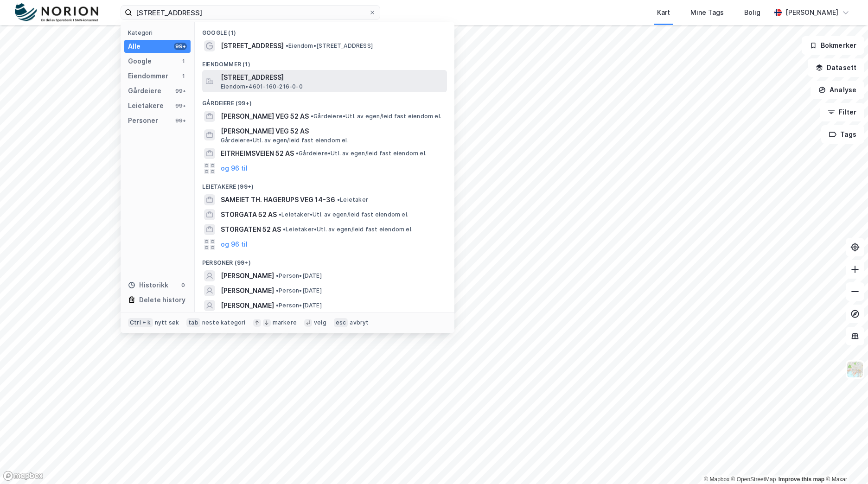  Describe the element at coordinates (140, 323) in the screenshot. I see `div: Ctrl + k` at that location.